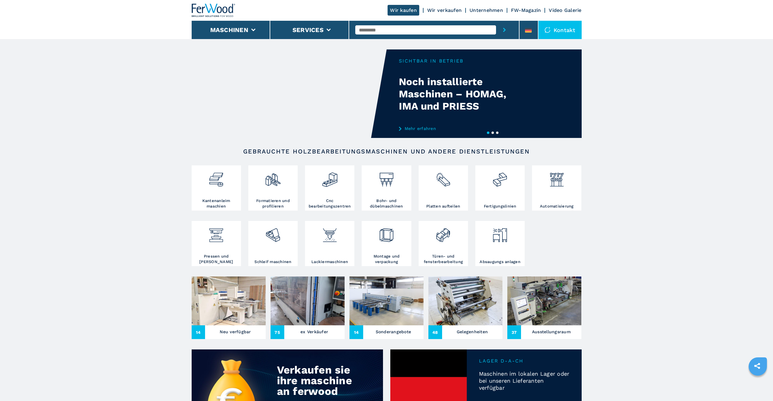 This screenshot has height=401, width=773. What do you see at coordinates (314, 331) in the screenshot?
I see `h3: ex Verkäufer` at bounding box center [314, 331].